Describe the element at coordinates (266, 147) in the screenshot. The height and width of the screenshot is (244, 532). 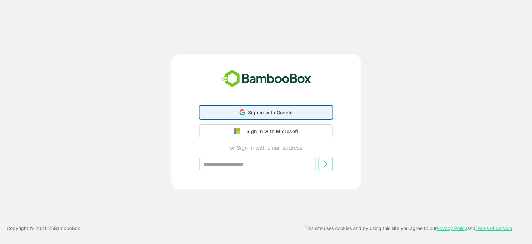
I see `p: or Sign in with email address` at that location.